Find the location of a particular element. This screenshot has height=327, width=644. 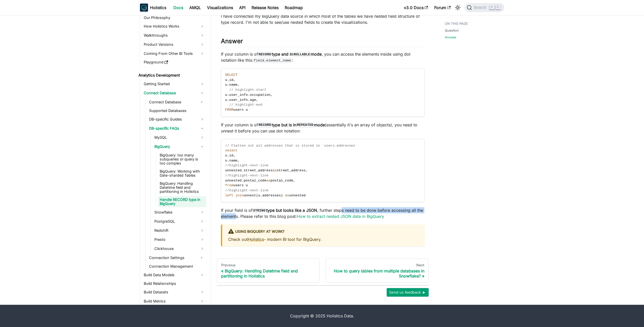

button: Expand sidebar category 'Connection Settings' is located at coordinates (202, 258).